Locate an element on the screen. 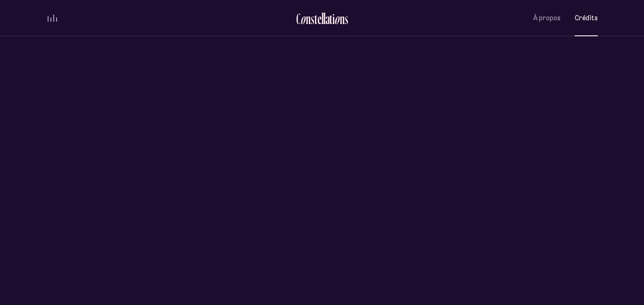  span: À propos is located at coordinates (547, 18).